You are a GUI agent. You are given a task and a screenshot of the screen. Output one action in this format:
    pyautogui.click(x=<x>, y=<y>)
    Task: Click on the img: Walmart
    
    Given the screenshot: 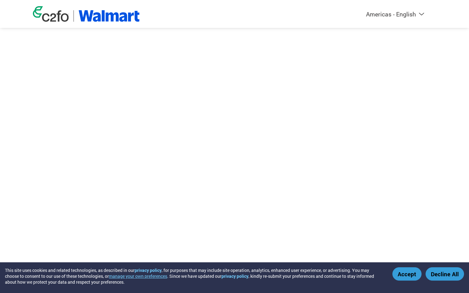 What is the action you would take?
    pyautogui.click(x=109, y=16)
    